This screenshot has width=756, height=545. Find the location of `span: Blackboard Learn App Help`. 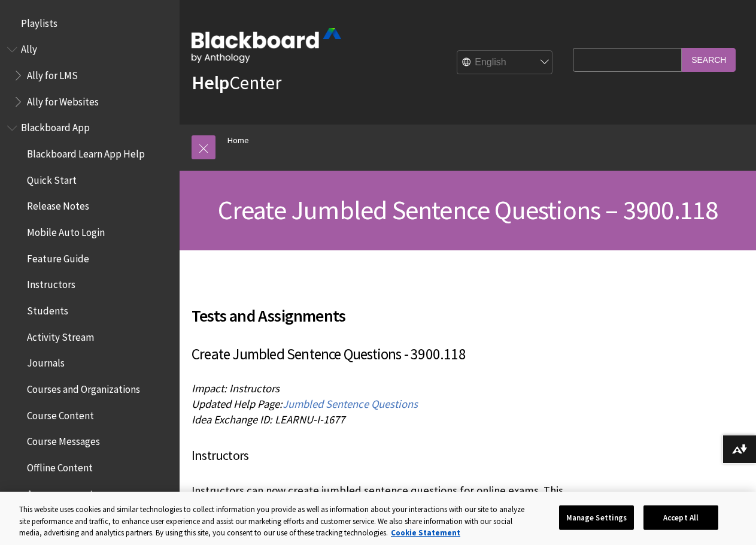

span: Blackboard Learn App Help is located at coordinates (85, 152).